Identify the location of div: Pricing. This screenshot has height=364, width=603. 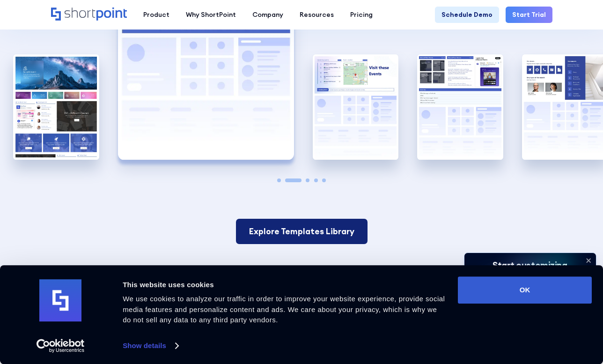
(362, 14).